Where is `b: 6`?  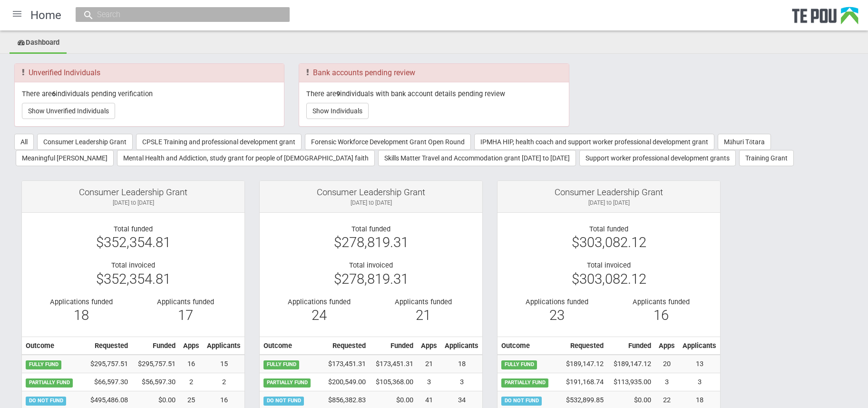
b: 6 is located at coordinates (54, 94).